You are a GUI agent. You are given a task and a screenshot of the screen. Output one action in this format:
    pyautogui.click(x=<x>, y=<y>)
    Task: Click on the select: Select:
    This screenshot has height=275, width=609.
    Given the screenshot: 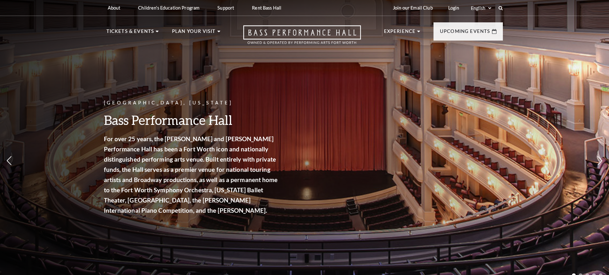 What is the action you would take?
    pyautogui.click(x=481, y=8)
    